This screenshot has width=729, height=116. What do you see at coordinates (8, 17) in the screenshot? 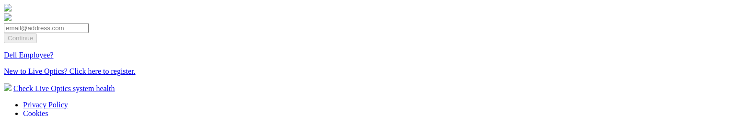
I see `img: liveoptics-word.svg` at bounding box center [8, 17].